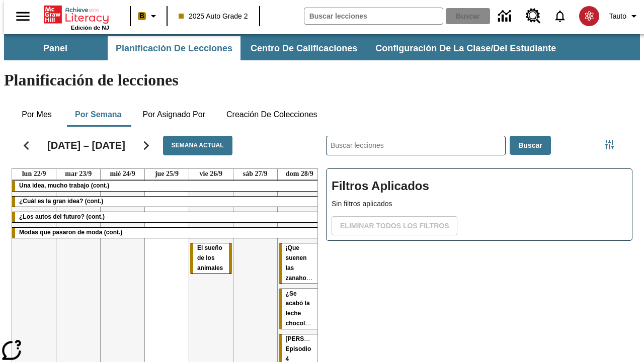 The height and width of the screenshot is (362, 644). I want to click on span: Modas que pasaron de moda (cont.), so click(70, 232).